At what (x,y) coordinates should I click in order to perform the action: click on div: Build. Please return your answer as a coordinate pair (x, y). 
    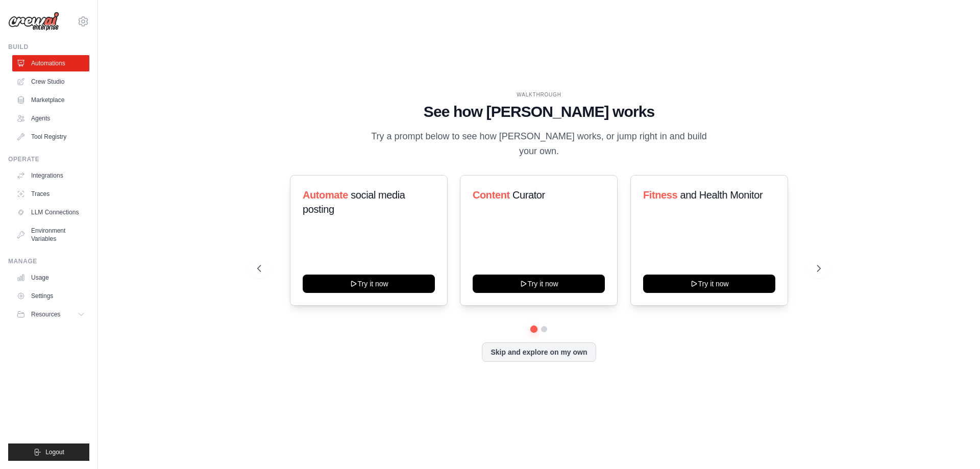
    Looking at the image, I should click on (48, 47).